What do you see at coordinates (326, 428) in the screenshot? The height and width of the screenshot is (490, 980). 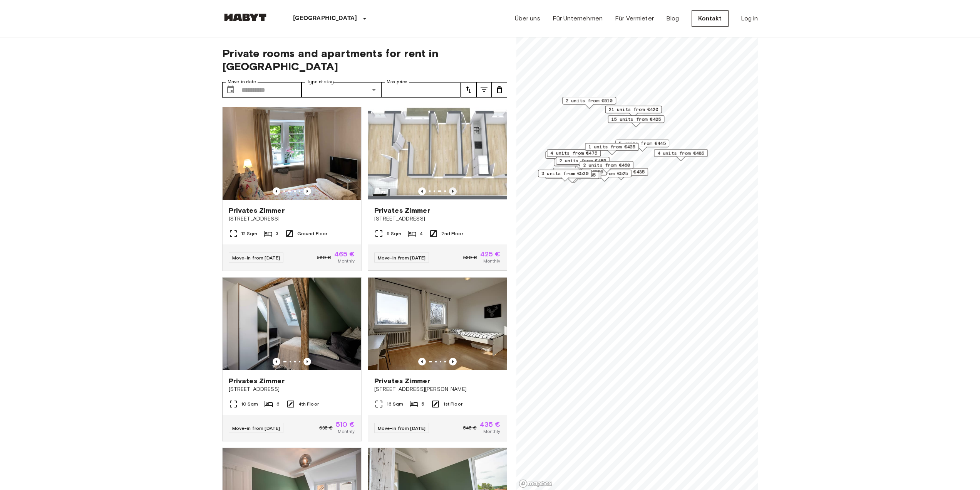 I see `span: 635 €` at bounding box center [326, 428].